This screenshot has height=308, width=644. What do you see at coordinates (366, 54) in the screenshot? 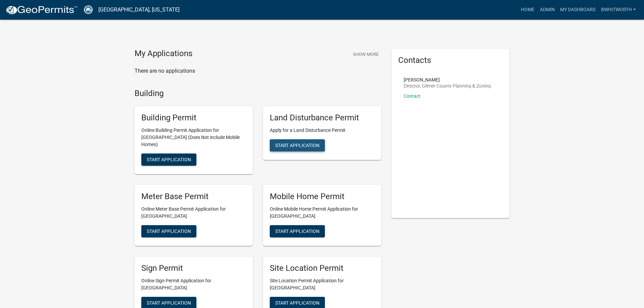
I see `button: Show More` at bounding box center [366, 54].